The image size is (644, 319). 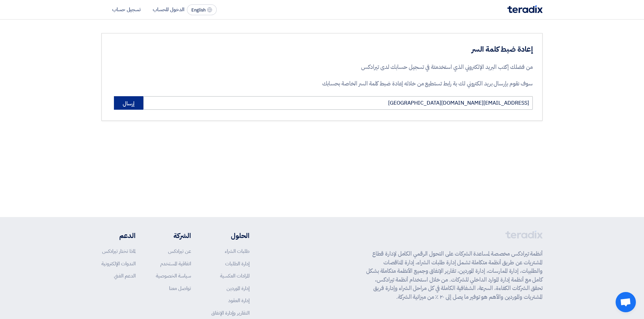 What do you see at coordinates (175, 263) in the screenshot?
I see `a: اتفاقية المستخدم` at bounding box center [175, 263].